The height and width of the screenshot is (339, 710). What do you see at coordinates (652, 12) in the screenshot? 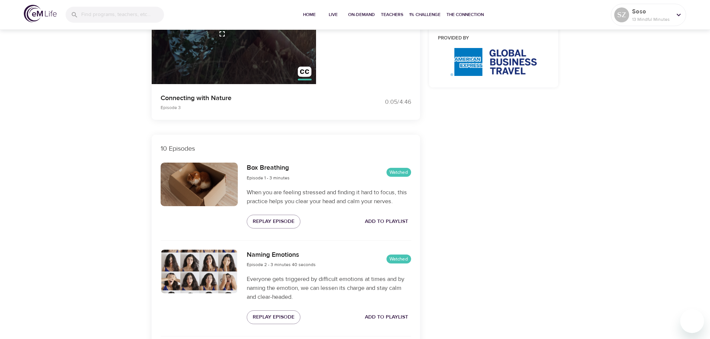
I see `p: Soso` at bounding box center [652, 12].